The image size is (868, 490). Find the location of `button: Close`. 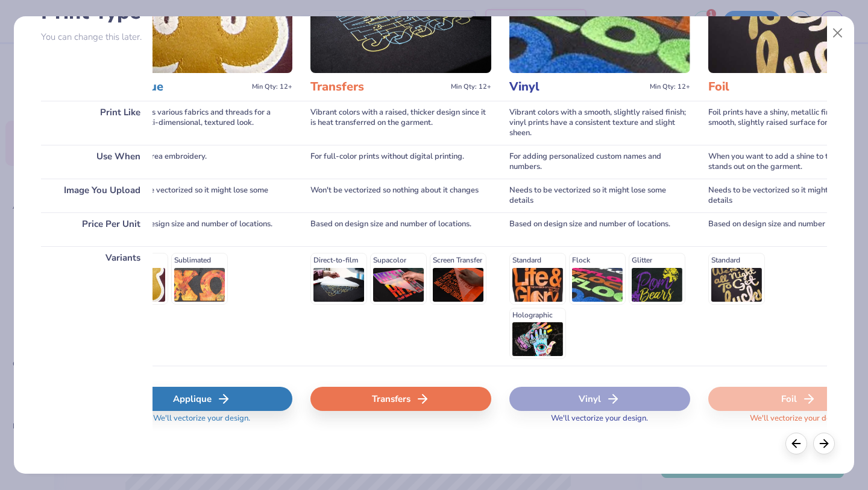

button: Close is located at coordinates (838, 33).